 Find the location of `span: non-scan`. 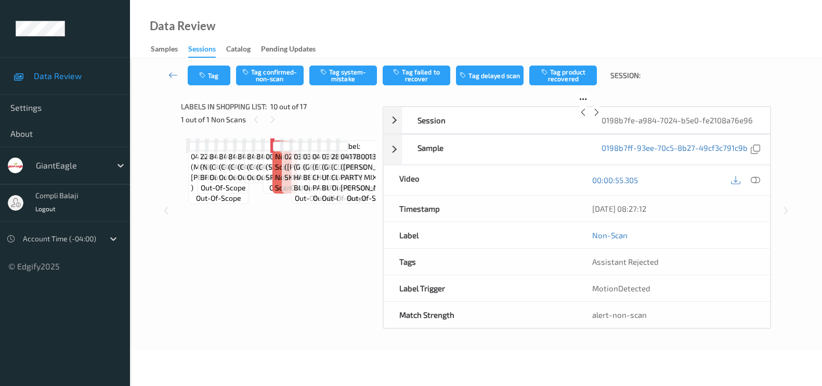

span: non-scan is located at coordinates (285, 183).